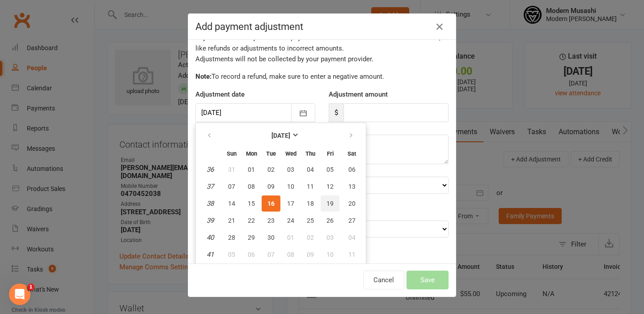 The height and width of the screenshot is (314, 644). What do you see at coordinates (271, 203) in the screenshot?
I see `span: 16` at bounding box center [271, 203].